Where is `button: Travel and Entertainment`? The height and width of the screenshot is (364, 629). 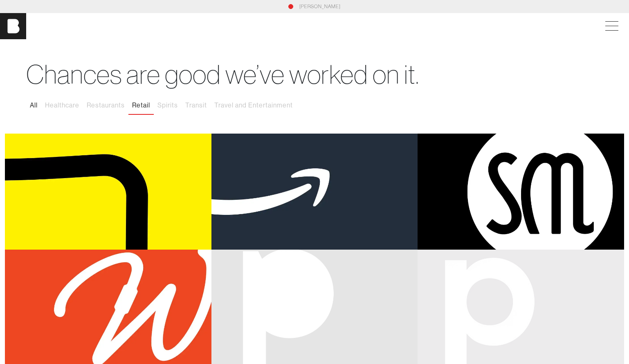
button: Travel and Entertainment is located at coordinates (254, 105).